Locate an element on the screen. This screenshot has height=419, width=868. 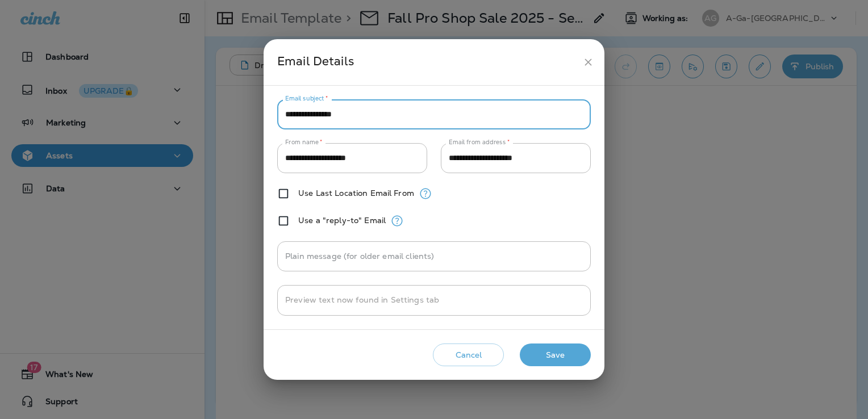
label: Use Last Location Email From is located at coordinates (356, 193).